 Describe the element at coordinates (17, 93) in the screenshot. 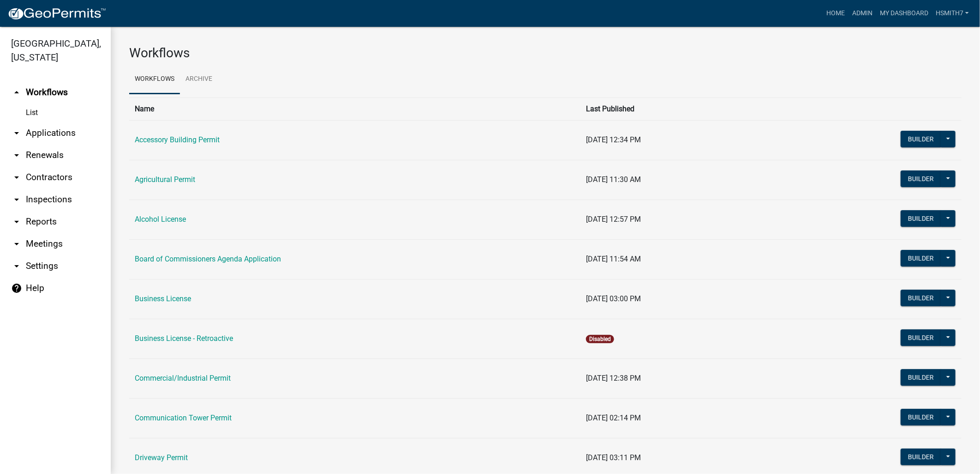

I see `i: arrow_drop_up` at that location.